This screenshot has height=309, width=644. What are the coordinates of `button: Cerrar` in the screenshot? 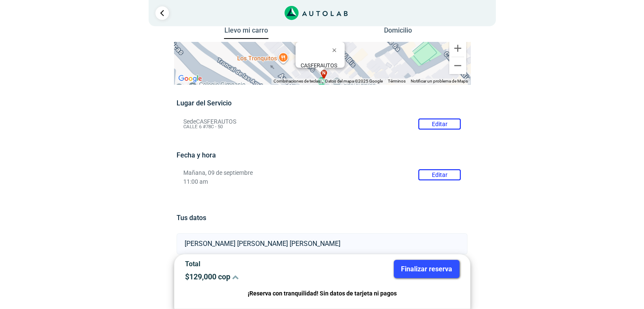 It's located at (336, 50).